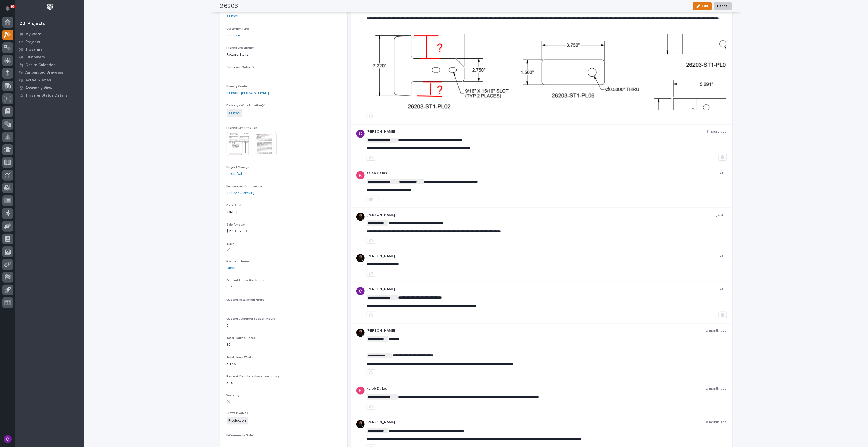 The width and height of the screenshot is (868, 447). Describe the element at coordinates (241, 338) in the screenshot. I see `span: Total Hours Quoted` at that location.